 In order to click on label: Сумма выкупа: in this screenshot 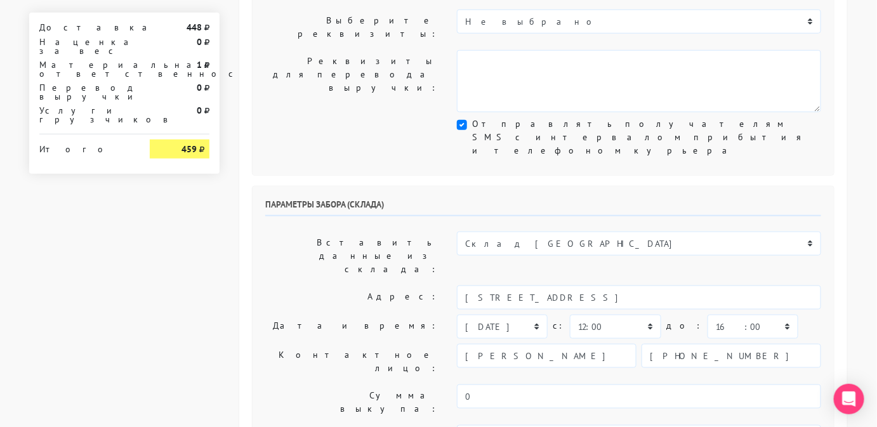, I will do `click(352, 402)`.